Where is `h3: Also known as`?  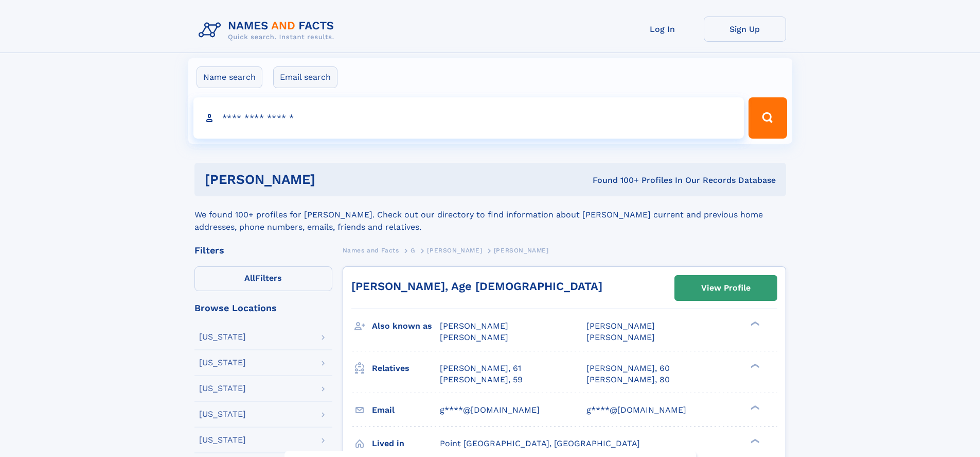
h3: Also known as is located at coordinates (406, 326).